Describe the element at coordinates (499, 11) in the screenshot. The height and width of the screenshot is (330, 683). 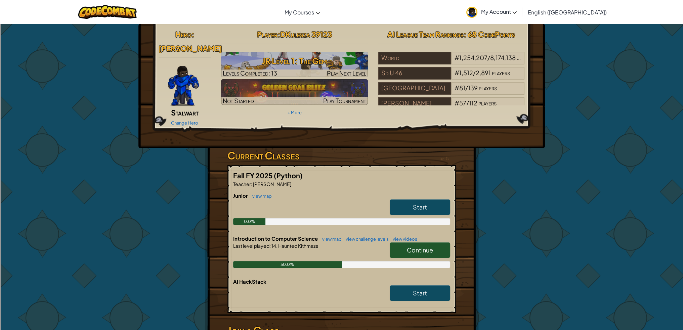
I see `span: My Account` at that location.